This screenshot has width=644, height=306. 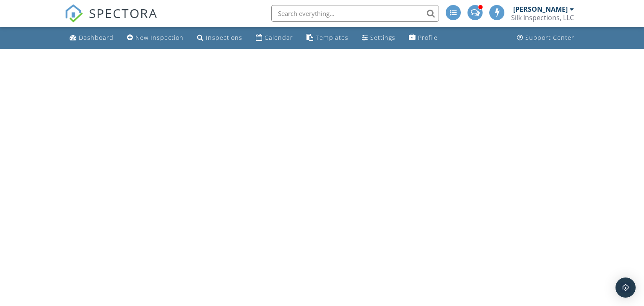 What do you see at coordinates (279, 38) in the screenshot?
I see `div: Calendar` at bounding box center [279, 38].